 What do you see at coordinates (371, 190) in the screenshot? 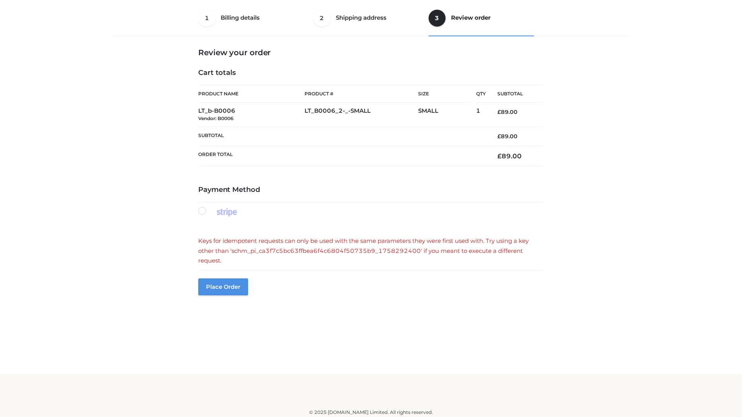
I see `h4: Payment Method` at bounding box center [371, 190].